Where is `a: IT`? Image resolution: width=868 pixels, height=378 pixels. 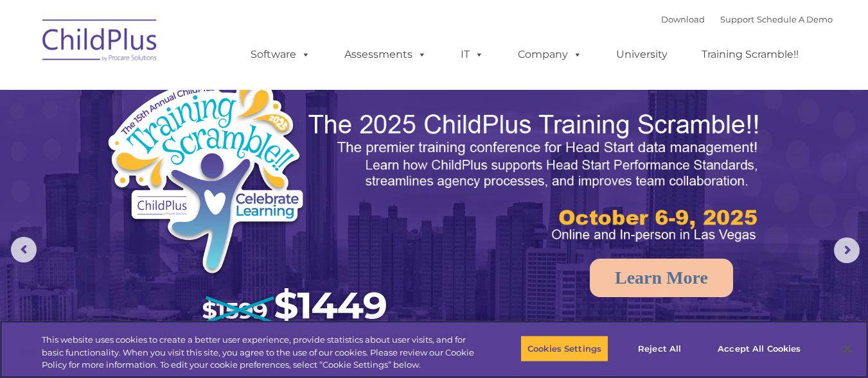
a: IT is located at coordinates (472, 55).